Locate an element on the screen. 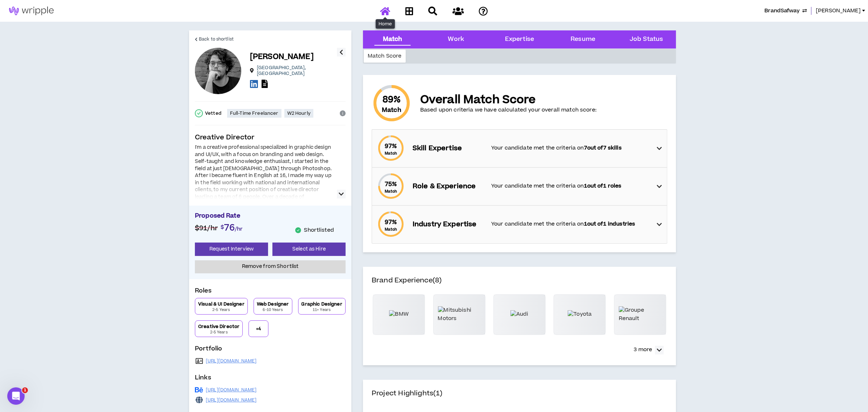  p: 11+ Years is located at coordinates (321, 310).